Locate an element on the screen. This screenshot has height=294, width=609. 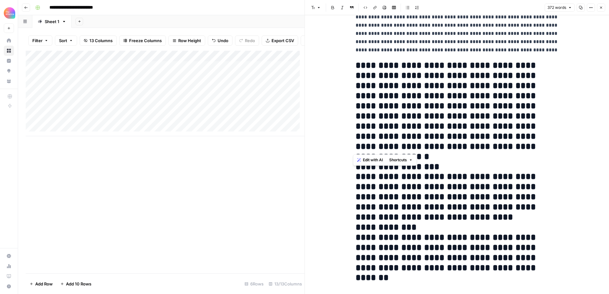
span: Freeze Columns is located at coordinates (145, 41).